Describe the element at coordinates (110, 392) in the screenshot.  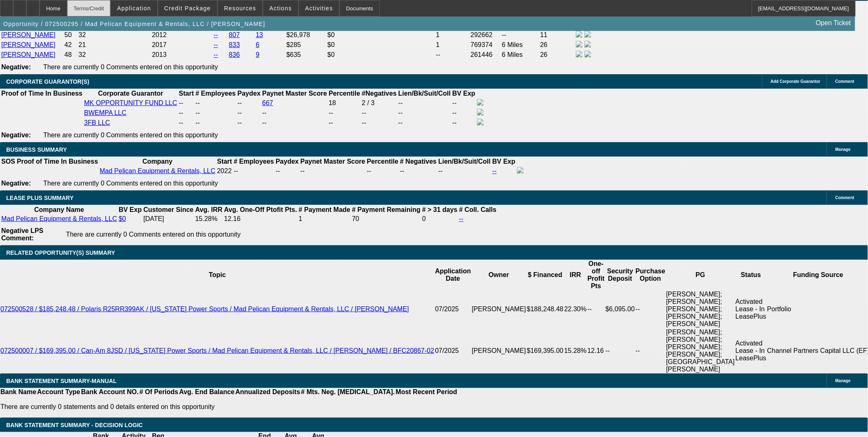
I see `th: Bank Account NO.` at that location.